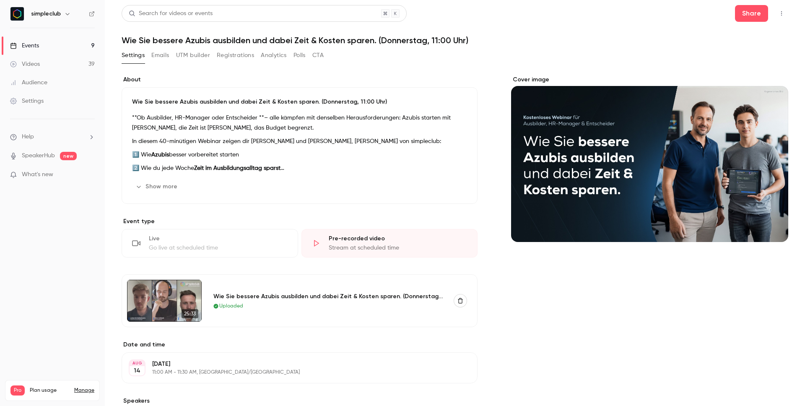  Describe the element at coordinates (398, 248) in the screenshot. I see `div: Stream at scheduled time` at that location.